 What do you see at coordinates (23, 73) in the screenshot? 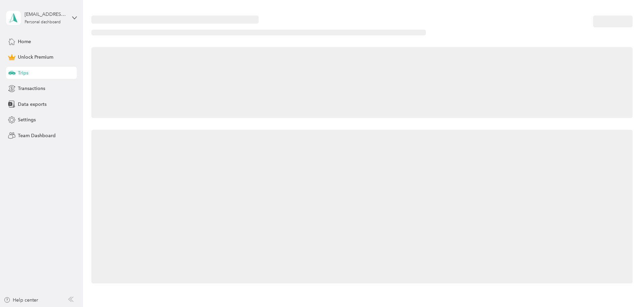
I see `span: Trips` at bounding box center [23, 73].